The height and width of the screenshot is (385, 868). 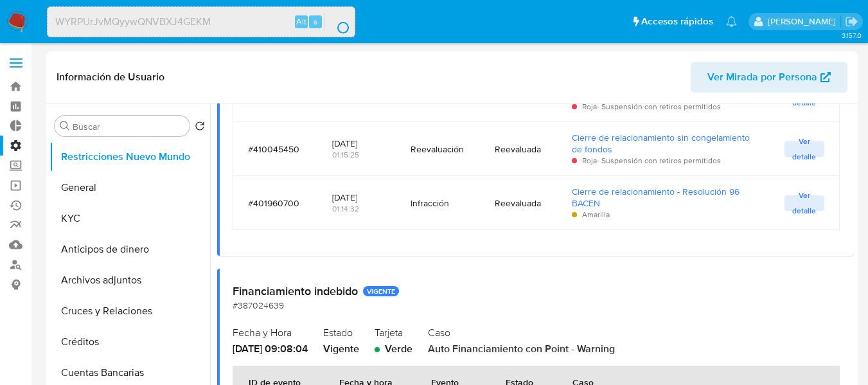 What do you see at coordinates (130, 249) in the screenshot?
I see `button: Anticipos de dinero` at bounding box center [130, 249].